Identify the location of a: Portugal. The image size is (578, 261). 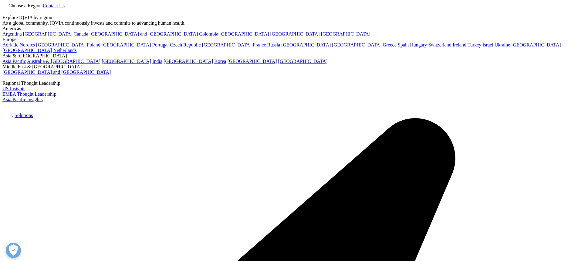
(161, 45).